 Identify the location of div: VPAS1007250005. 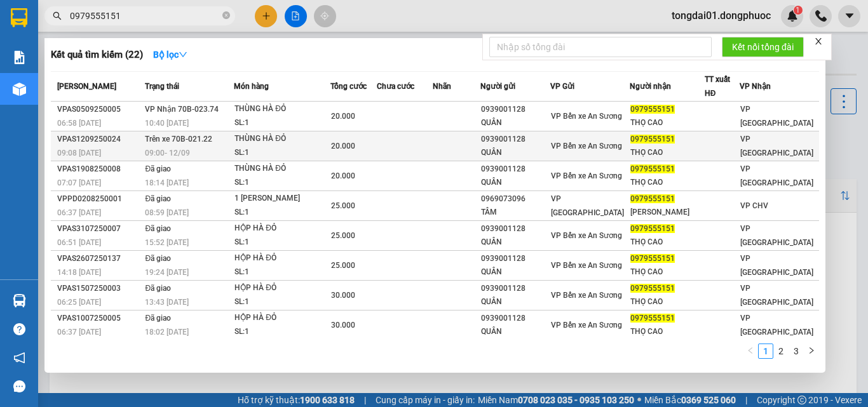
(99, 318).